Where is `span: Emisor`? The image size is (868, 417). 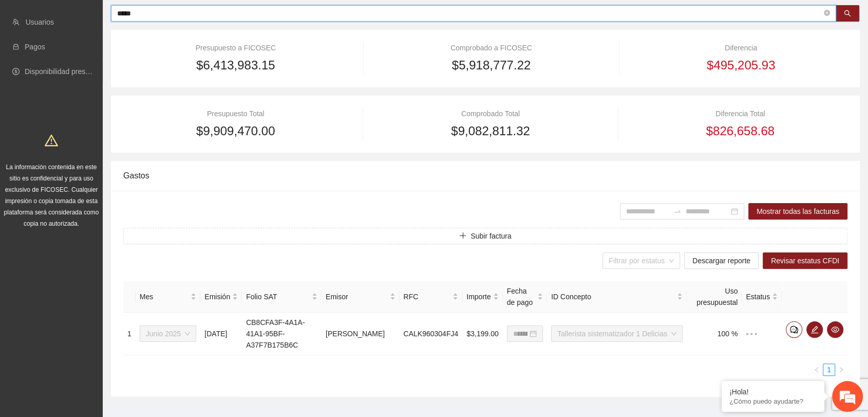 span: Emisor is located at coordinates (357, 296).